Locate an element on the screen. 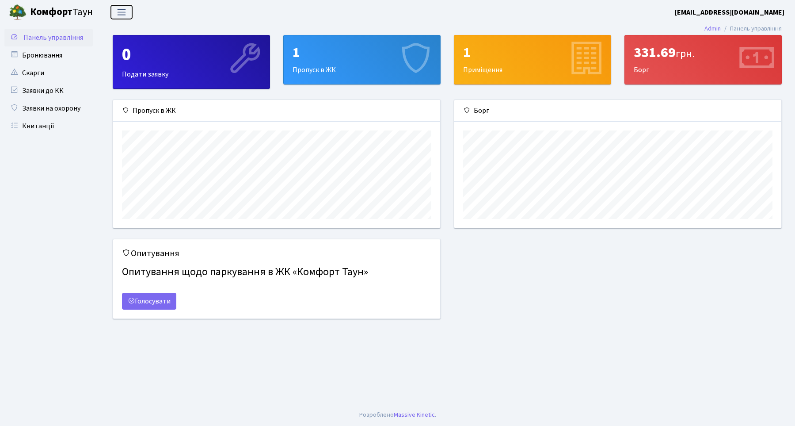 Image resolution: width=795 pixels, height=426 pixels. a: 0Подати заявку is located at coordinates (191, 62).